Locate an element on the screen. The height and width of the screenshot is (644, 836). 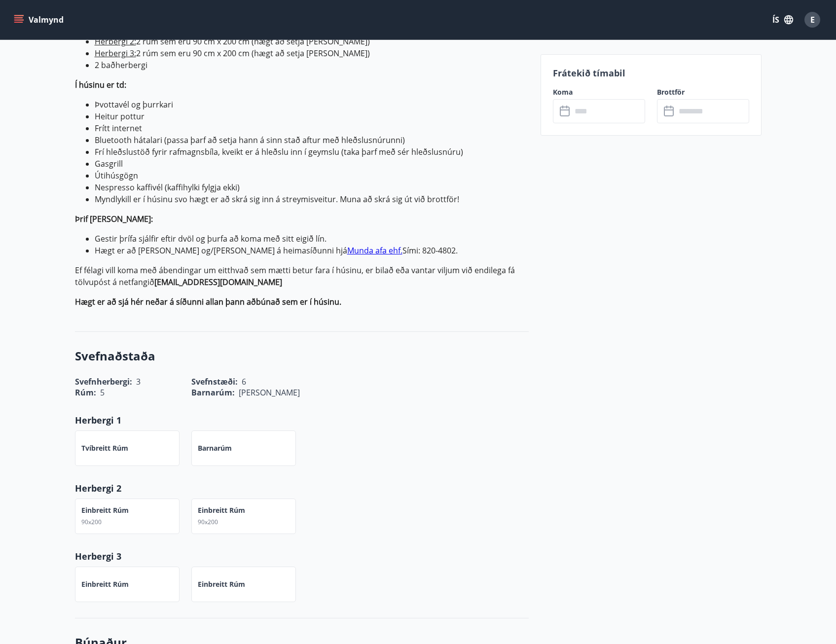
strong: Í húsinu er td: is located at coordinates (100, 85).